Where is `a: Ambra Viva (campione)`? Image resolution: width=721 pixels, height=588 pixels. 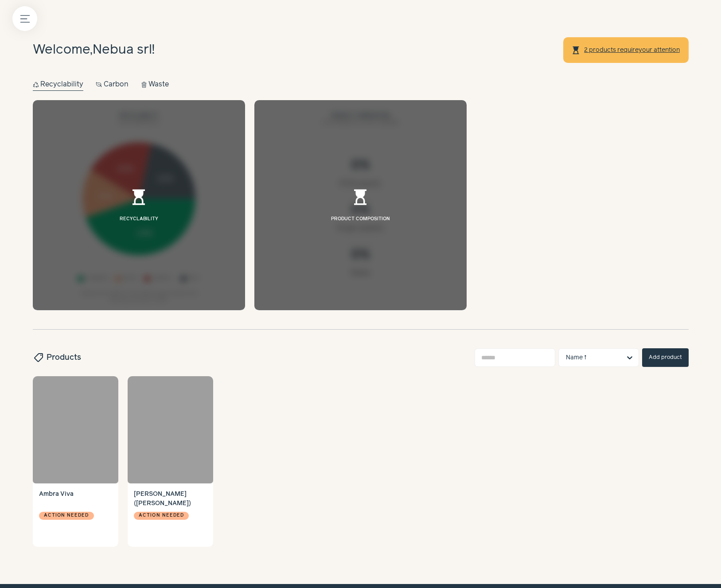 a: Ambra Viva (campione) is located at coordinates (170, 430).